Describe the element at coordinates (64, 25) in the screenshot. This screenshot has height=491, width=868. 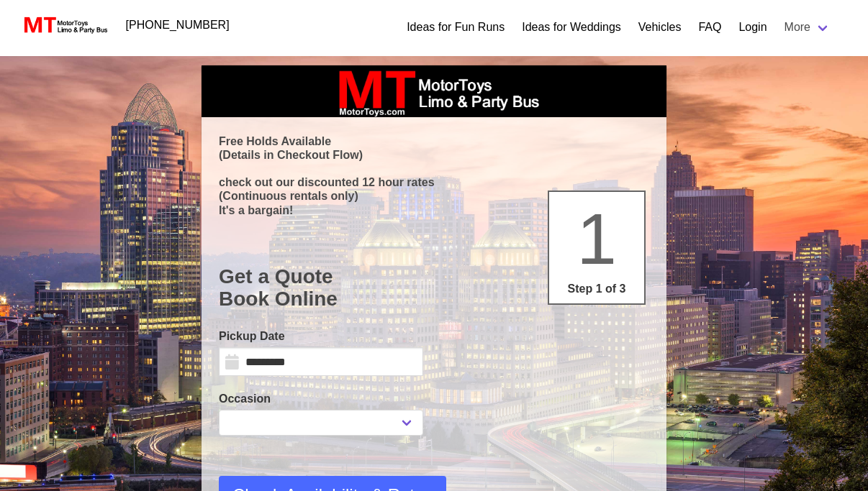
I see `img: MotorToys Logo` at that location.